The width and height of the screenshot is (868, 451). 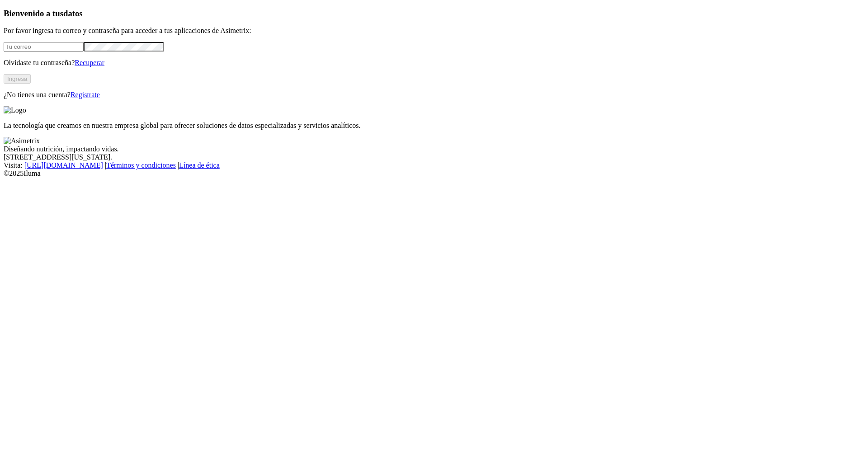 What do you see at coordinates (434, 150) in the screenshot?
I see `div: Diseñando nutrición, impactando vidas.` at bounding box center [434, 150].